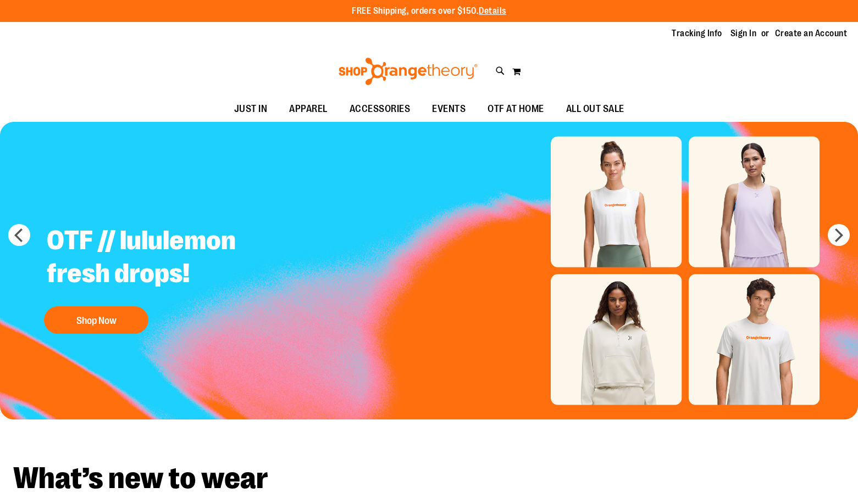 The image size is (858, 504). Describe the element at coordinates (595, 109) in the screenshot. I see `span: ALL OUT SALE` at that location.